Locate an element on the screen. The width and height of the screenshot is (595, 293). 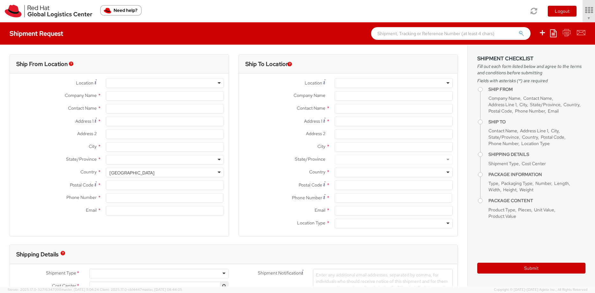
span: Fill out each form listed below and agree to the terms and conditions before submitting is located at coordinates (531, 70).